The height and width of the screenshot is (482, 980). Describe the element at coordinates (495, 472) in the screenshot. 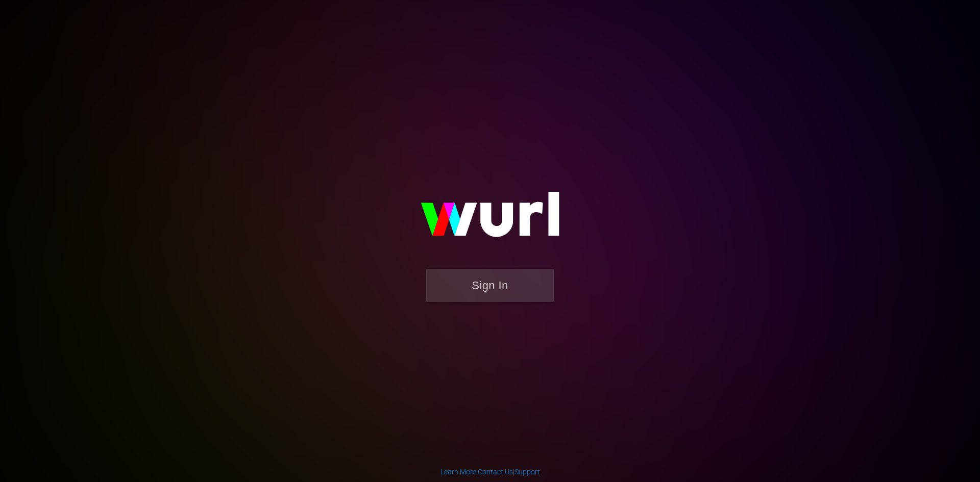

I see `a: Contact Us` at that location.